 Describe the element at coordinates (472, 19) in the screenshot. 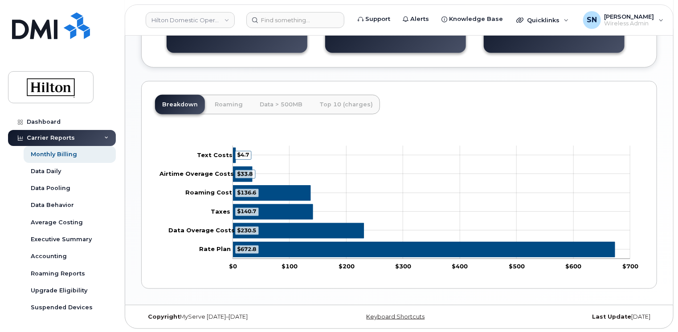

I see `a: Knowledge Base` at that location.